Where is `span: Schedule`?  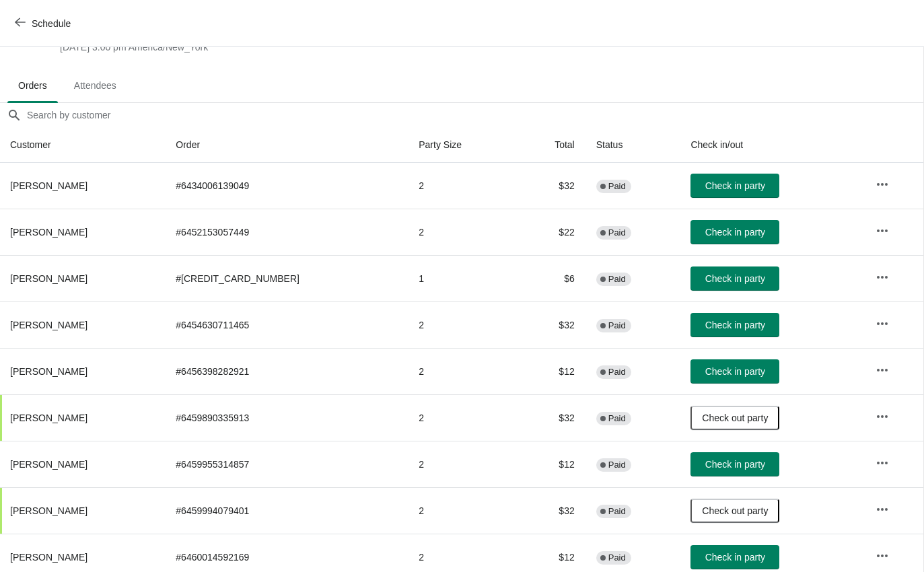
span: Schedule is located at coordinates (51, 23).